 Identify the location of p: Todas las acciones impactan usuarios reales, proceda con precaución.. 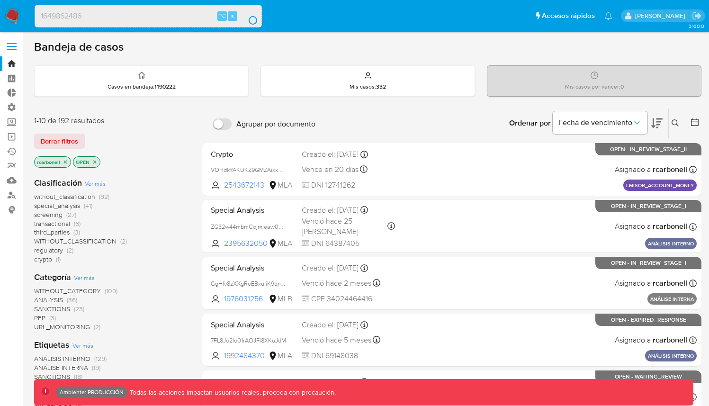
(231, 392).